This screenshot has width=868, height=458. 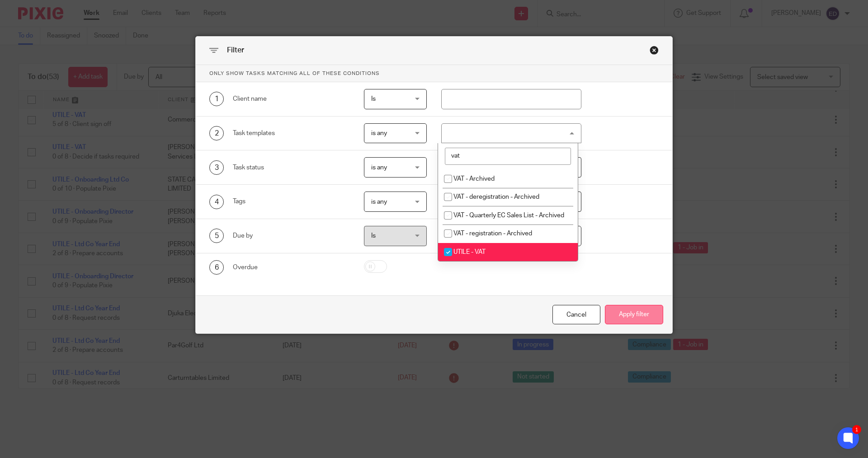 I want to click on div: 2, so click(x=216, y=133).